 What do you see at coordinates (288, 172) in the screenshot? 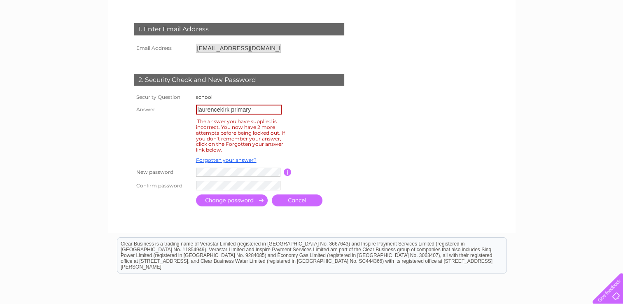
I see `input: Information` at bounding box center [288, 172].